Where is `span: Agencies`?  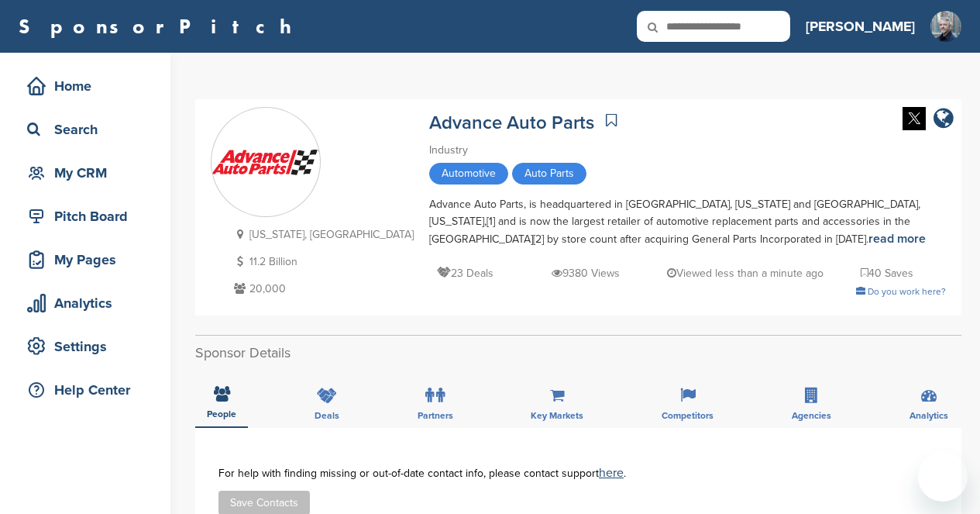
span: Agencies is located at coordinates (811, 415).